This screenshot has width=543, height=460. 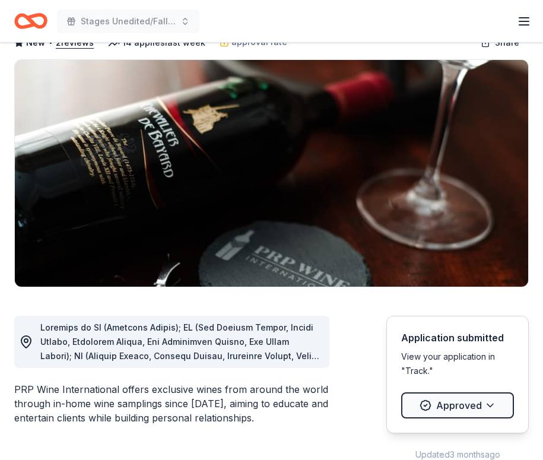 What do you see at coordinates (458, 405) in the screenshot?
I see `button: Approved` at bounding box center [458, 405].